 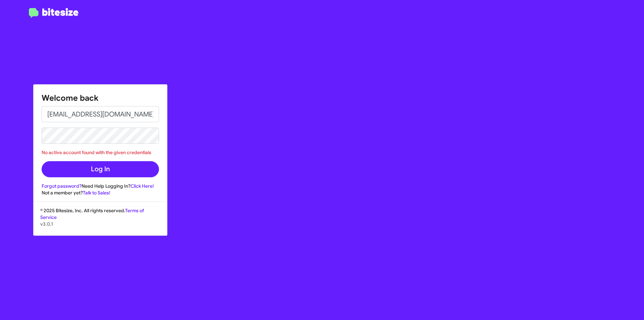 I want to click on div: No active account found with the given credentials, so click(x=101, y=153).